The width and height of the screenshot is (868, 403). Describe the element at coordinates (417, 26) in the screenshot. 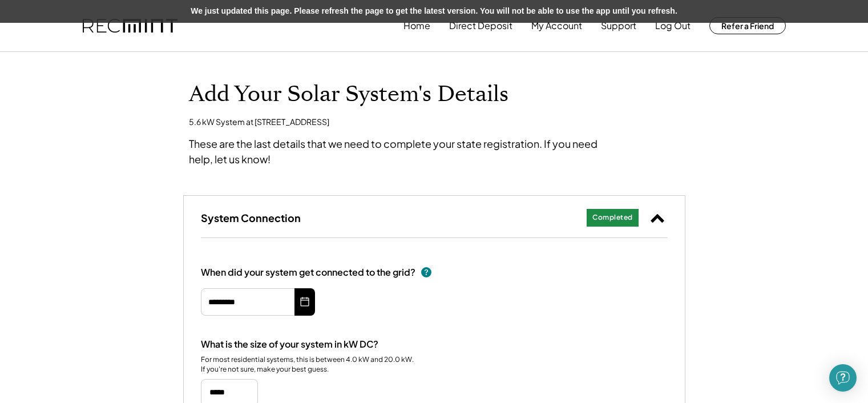

I see `button: Home` at that location.